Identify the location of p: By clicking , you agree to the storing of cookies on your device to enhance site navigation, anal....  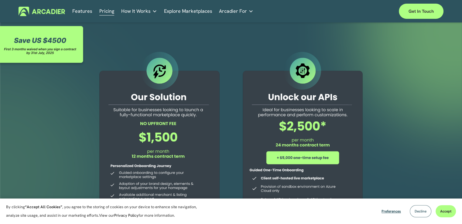
(105, 211).